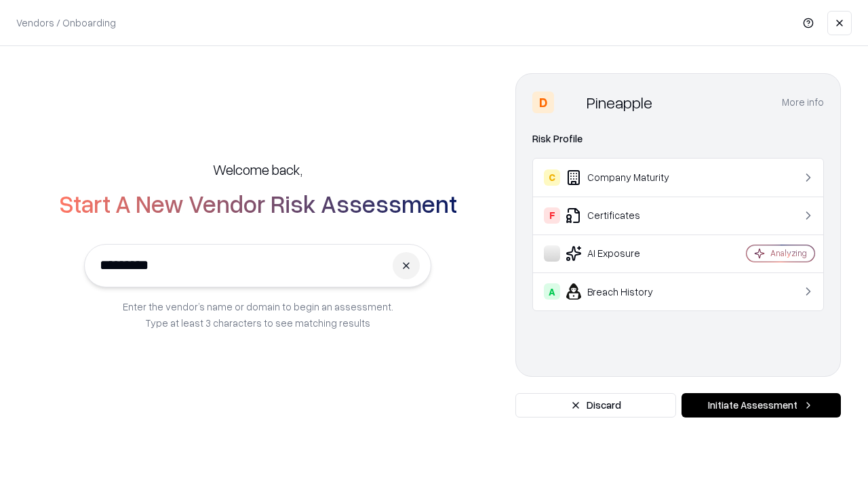  Describe the element at coordinates (66, 23) in the screenshot. I see `p: Vendors / Onboarding` at that location.